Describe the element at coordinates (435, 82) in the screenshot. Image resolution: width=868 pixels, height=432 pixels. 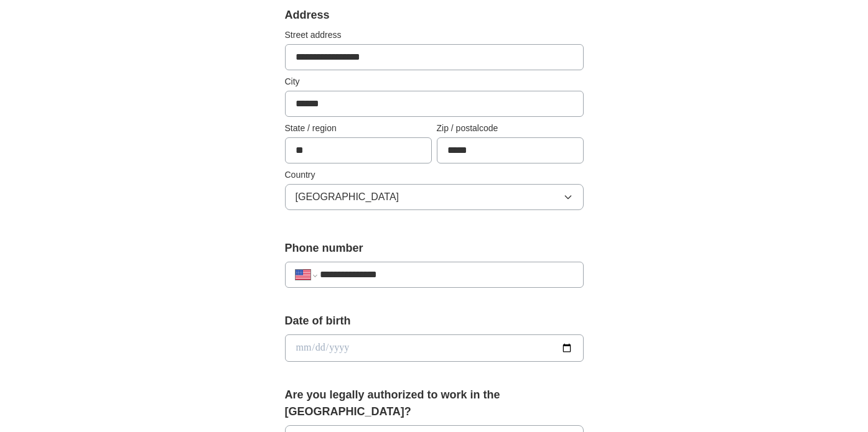
I see `label: City` at that location.